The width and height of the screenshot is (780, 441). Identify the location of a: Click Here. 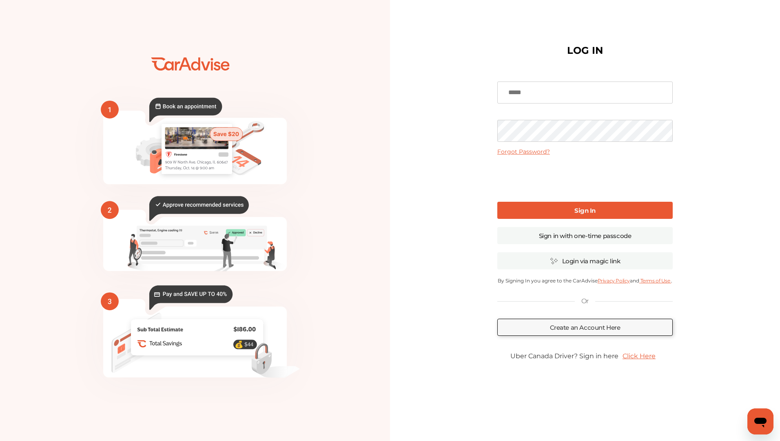
(639, 356).